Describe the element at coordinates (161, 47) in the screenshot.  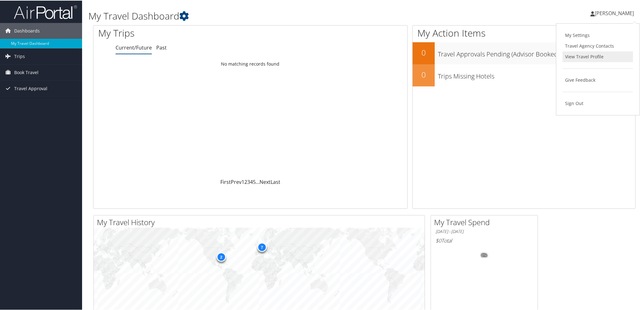
I see `a: Past` at that location.